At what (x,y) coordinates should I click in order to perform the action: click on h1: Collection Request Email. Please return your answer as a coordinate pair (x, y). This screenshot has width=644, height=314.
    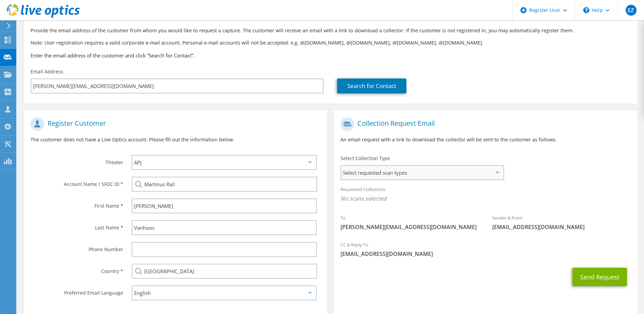
    Looking at the image, I should click on (483, 124).